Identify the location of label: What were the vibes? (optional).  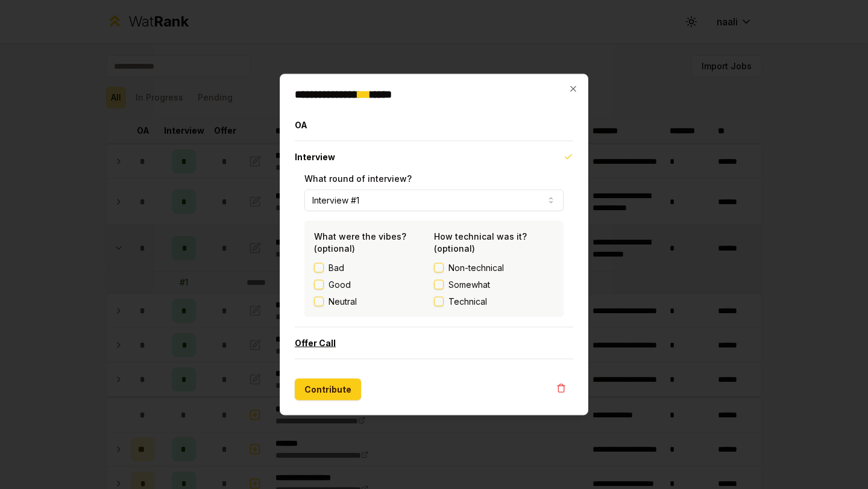
(360, 242).